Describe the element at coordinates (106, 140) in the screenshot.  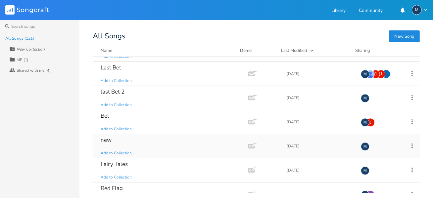
I see `div: new` at that location.